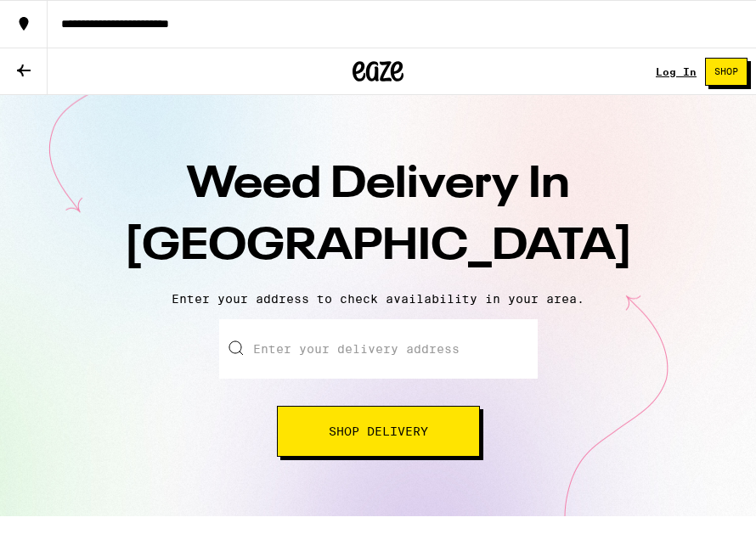 The height and width of the screenshot is (551, 756). What do you see at coordinates (726, 72) in the screenshot?
I see `button: Shop` at bounding box center [726, 72].